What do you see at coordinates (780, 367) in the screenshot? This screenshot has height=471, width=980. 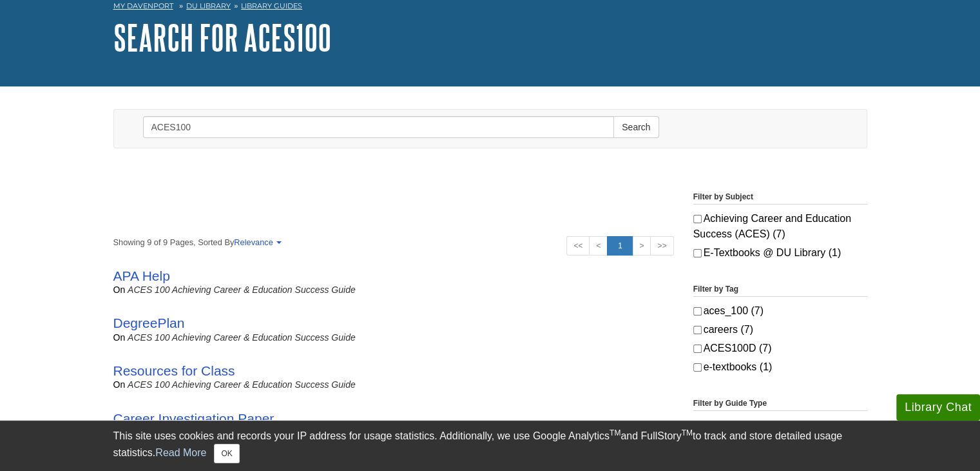 I see `label: e-textbooks (1)` at bounding box center [780, 367].